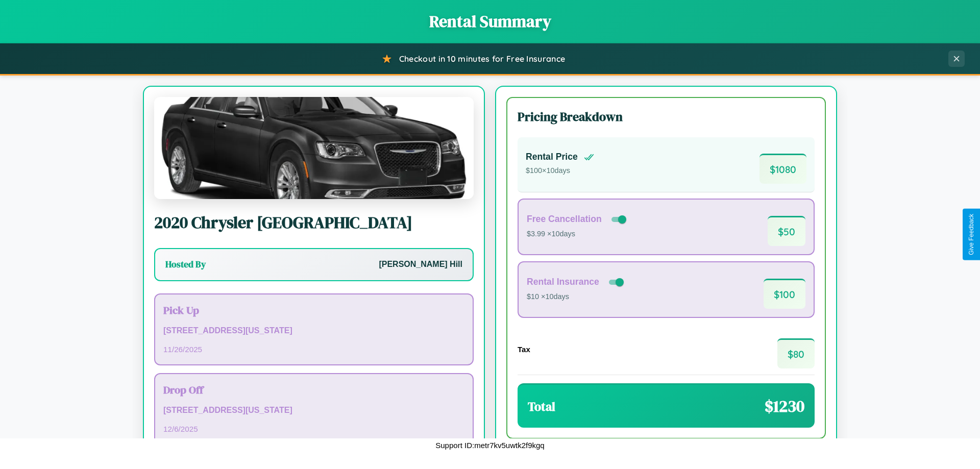 Image resolution: width=980 pixels, height=469 pixels. I want to click on h3: Drop Off, so click(314, 390).